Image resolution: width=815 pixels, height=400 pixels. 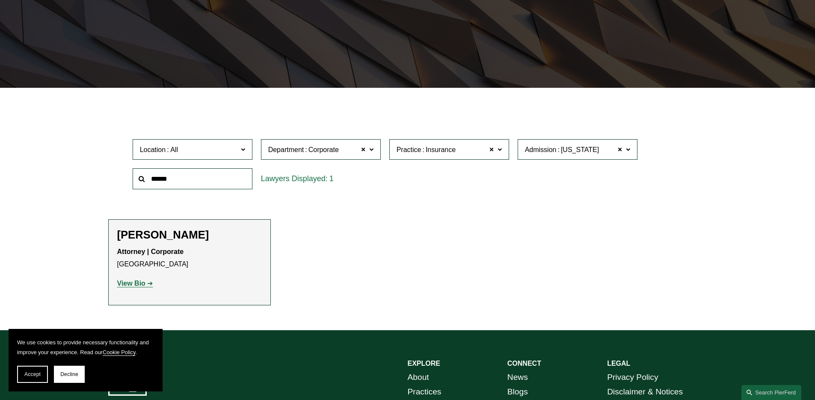 What do you see at coordinates (69, 374) in the screenshot?
I see `span: Decline` at bounding box center [69, 374].